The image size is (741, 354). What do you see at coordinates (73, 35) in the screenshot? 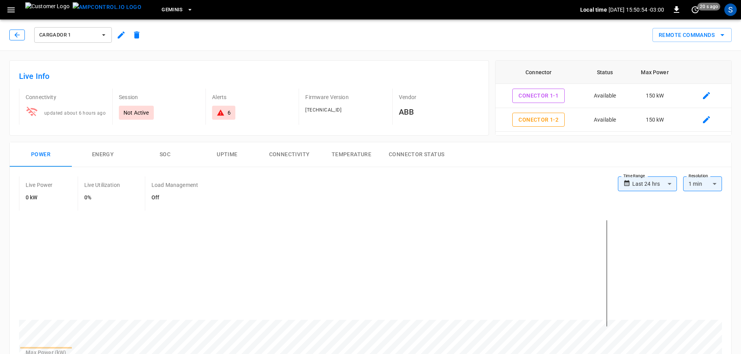
I see `button: Cargador 1` at bounding box center [73, 35].